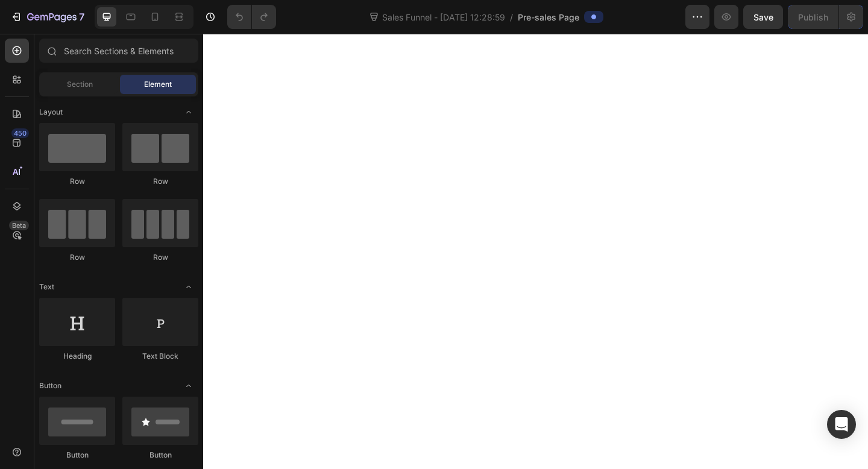 This screenshot has height=469, width=868. Describe the element at coordinates (763, 17) in the screenshot. I see `button: Save` at that location.